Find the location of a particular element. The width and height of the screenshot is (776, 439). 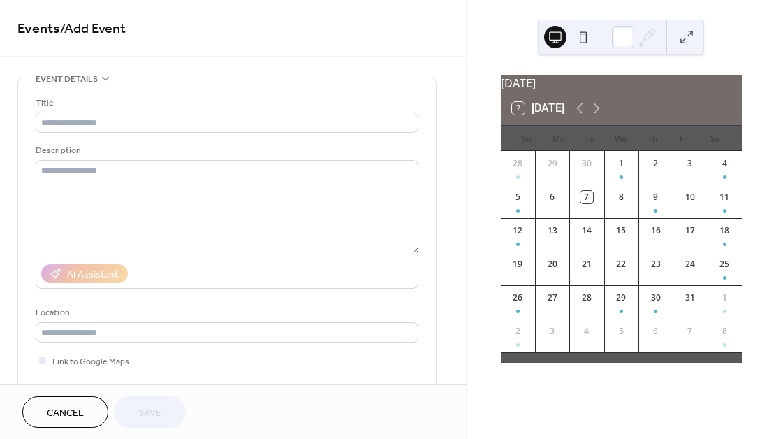

div: 16 is located at coordinates (656, 230).